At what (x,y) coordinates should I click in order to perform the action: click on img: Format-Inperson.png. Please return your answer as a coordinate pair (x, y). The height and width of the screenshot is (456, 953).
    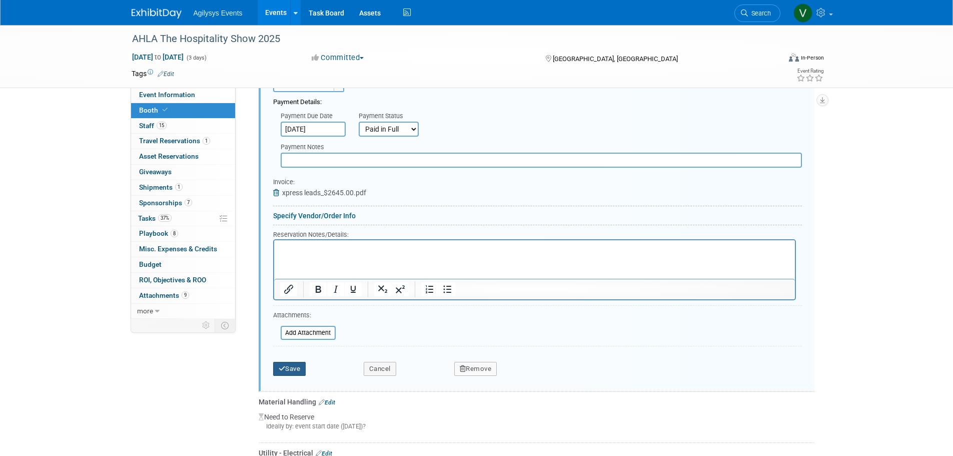
    Looking at the image, I should click on (794, 58).